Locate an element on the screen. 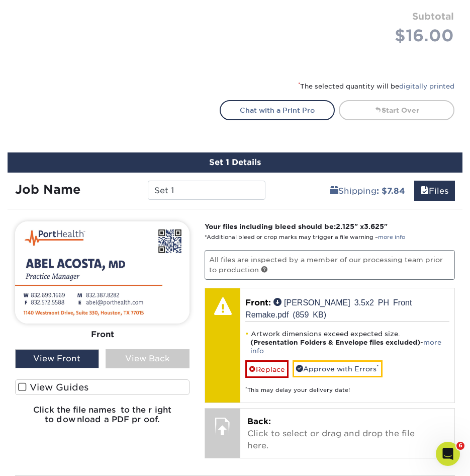 The height and width of the screenshot is (476, 470). small: The selected quantity will be is located at coordinates (376, 86).